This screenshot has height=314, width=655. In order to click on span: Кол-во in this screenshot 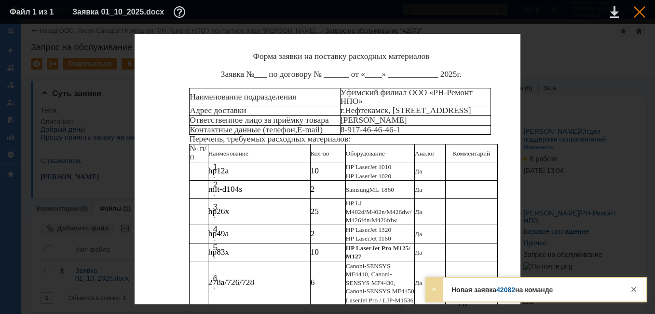, I will do `click(320, 153)`.